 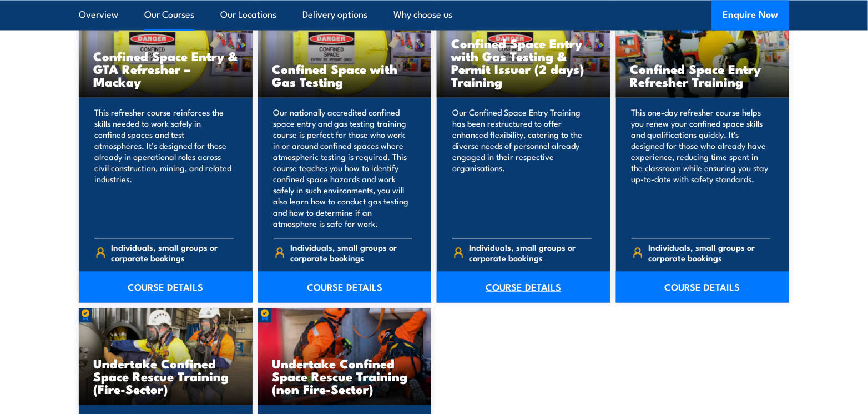 I want to click on h3: Confined Space Entry & GTA Refresher – Mackay, so click(x=166, y=68).